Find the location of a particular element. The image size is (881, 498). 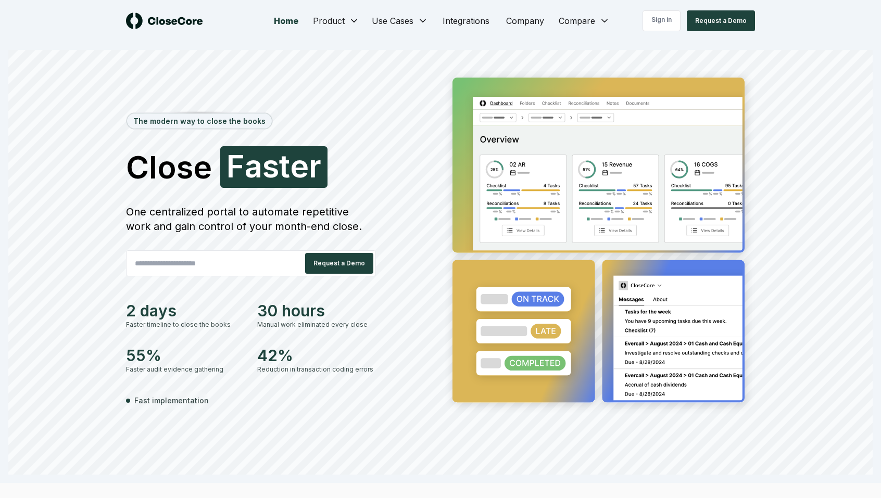

div: 55% is located at coordinates (185, 355).